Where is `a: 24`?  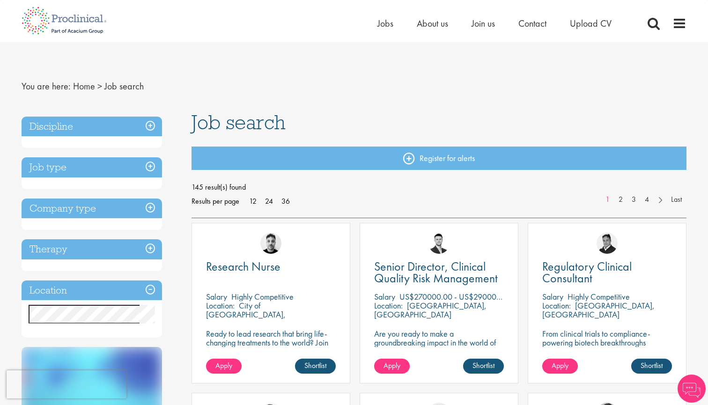 a: 24 is located at coordinates (269, 201).